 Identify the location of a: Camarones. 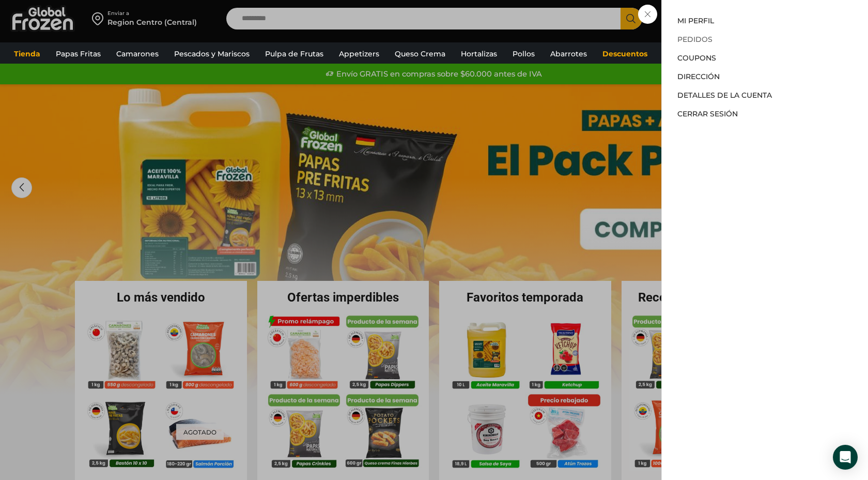
(137, 54).